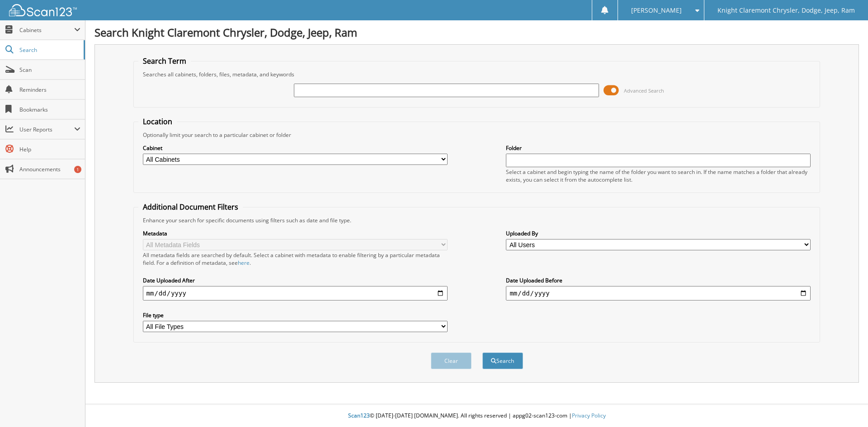 This screenshot has height=427, width=868. I want to click on button: Clear, so click(451, 360).